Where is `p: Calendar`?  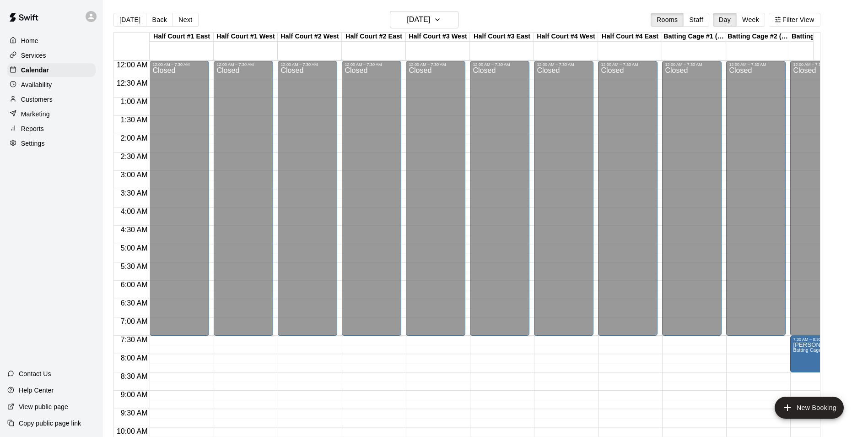
p: Calendar is located at coordinates (35, 70).